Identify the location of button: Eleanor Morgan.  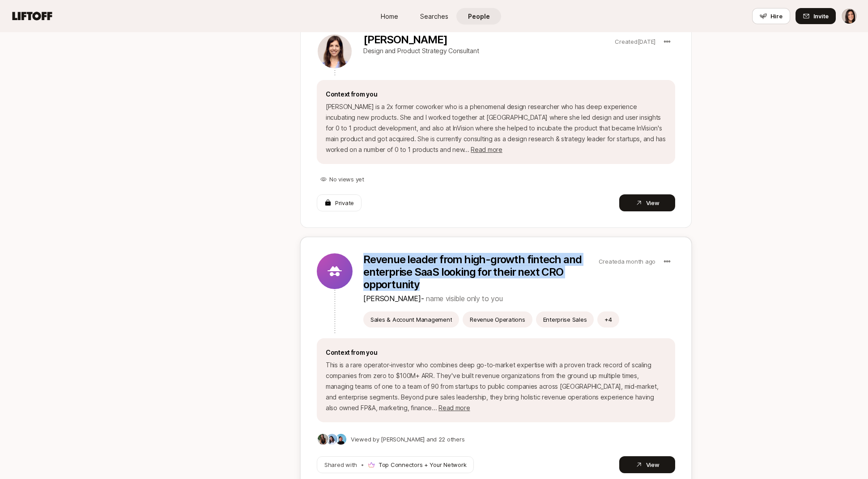
(849, 16).